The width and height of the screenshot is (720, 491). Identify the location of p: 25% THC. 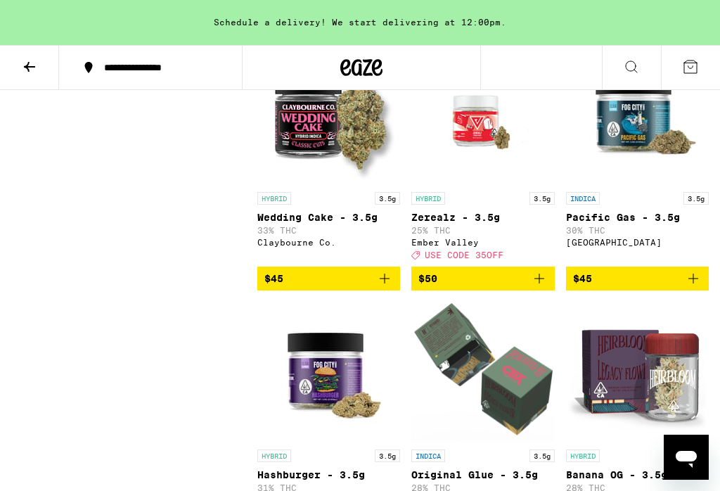
(482, 230).